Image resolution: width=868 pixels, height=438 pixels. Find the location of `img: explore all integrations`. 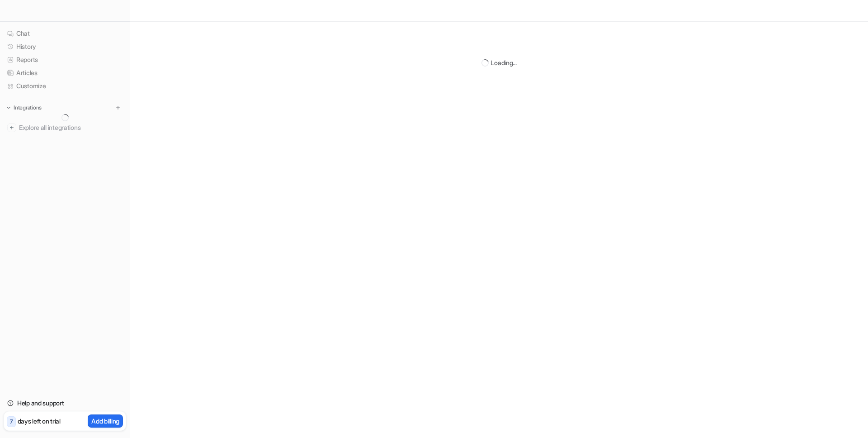

img: explore all integrations is located at coordinates (11, 127).